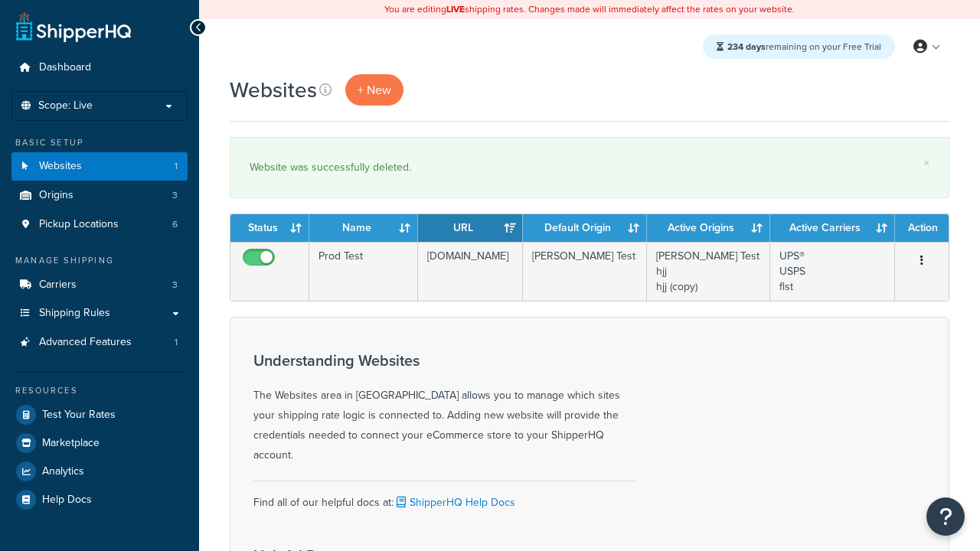 The image size is (980, 551). I want to click on span: Origins, so click(56, 195).